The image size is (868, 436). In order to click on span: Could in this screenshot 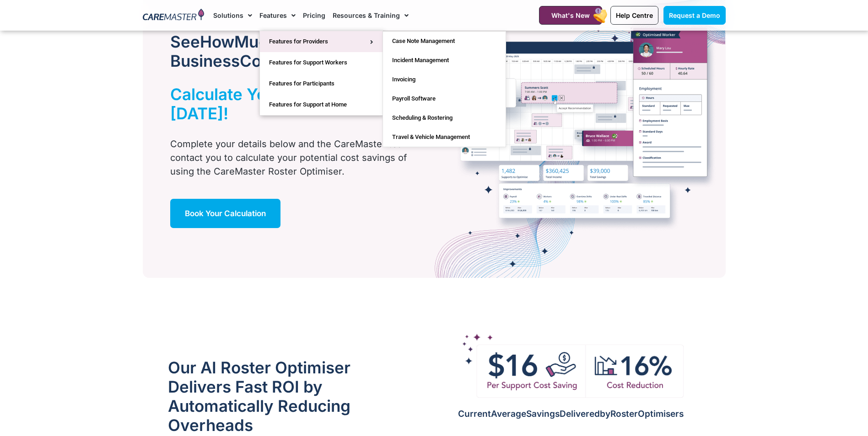, I will do `click(262, 61)`.